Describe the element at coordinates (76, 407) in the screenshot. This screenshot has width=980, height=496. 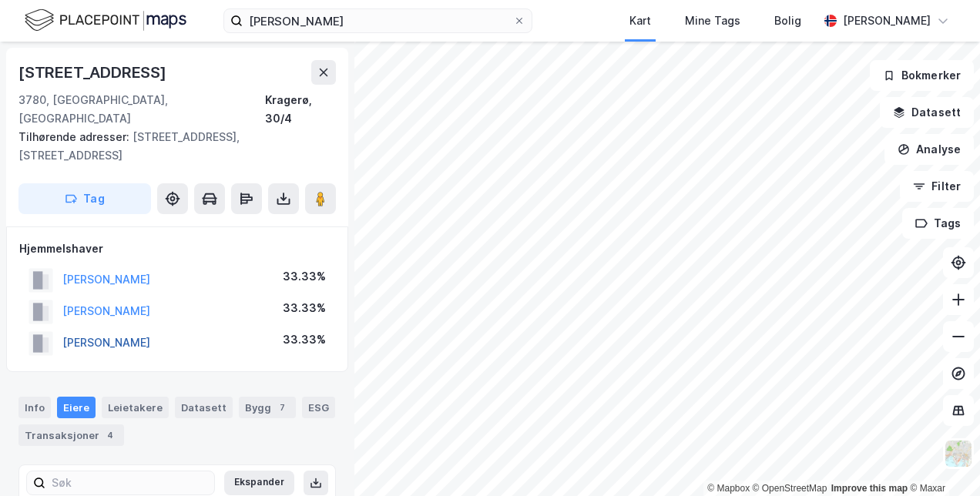
I see `div: Eiere` at that location.